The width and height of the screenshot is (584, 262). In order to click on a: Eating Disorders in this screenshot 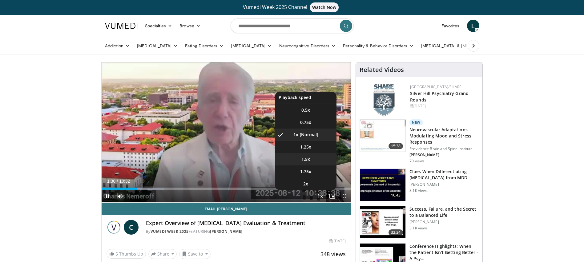, I will do `click(204, 46)`.